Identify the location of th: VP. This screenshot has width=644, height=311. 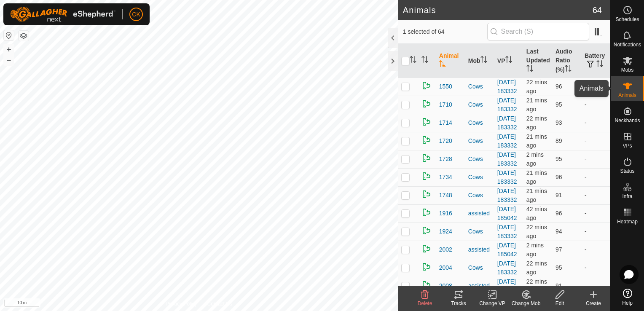
(508, 61).